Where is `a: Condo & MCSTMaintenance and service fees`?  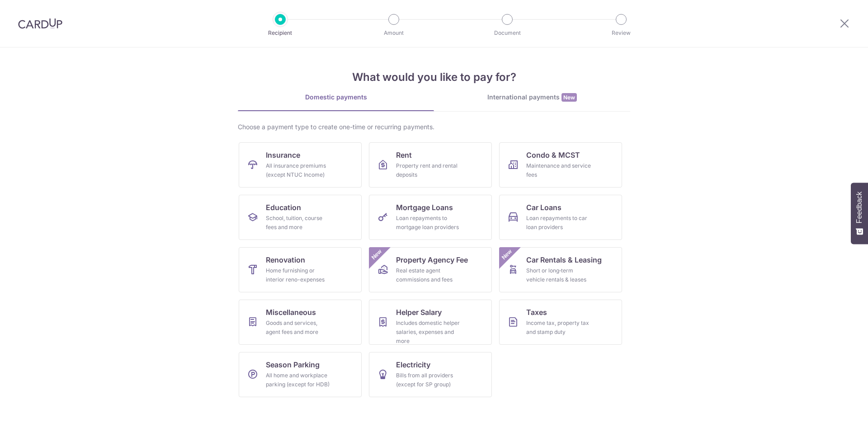
a: Condo & MCSTMaintenance and service fees is located at coordinates (561, 165).